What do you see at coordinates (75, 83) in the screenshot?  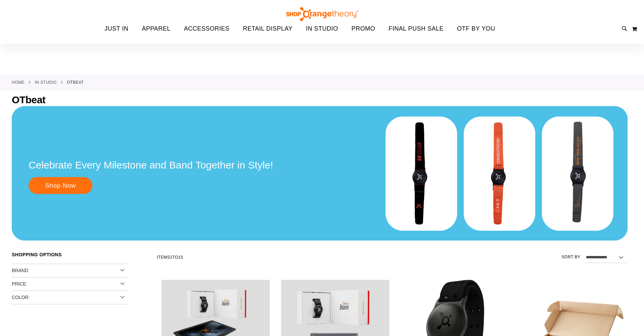 I see `strong: OTbeat` at bounding box center [75, 83].